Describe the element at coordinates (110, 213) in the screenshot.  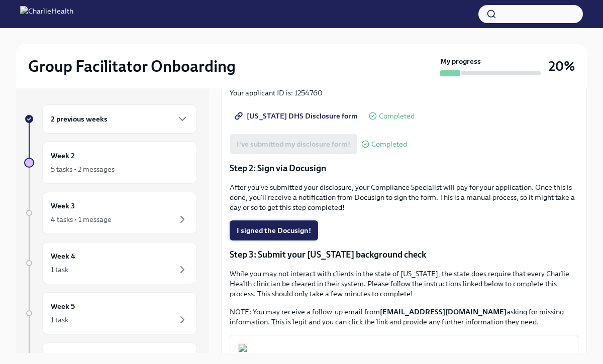
I see `a: Week 34 tasks • 1 message` at that location.